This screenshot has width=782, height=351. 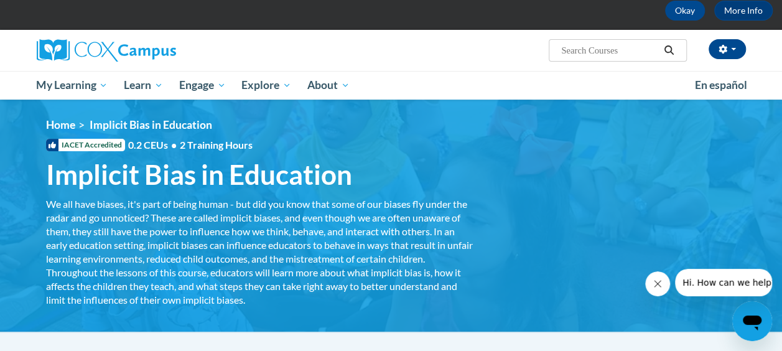 What do you see at coordinates (143, 85) in the screenshot?
I see `a: Learn` at bounding box center [143, 85].